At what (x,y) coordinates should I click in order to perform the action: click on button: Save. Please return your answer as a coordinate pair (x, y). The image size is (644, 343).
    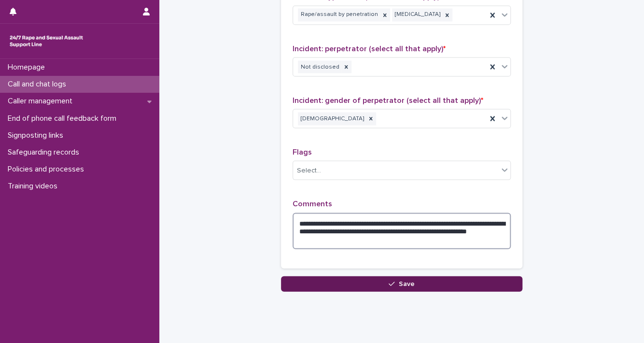
    Looking at the image, I should click on (402, 283).